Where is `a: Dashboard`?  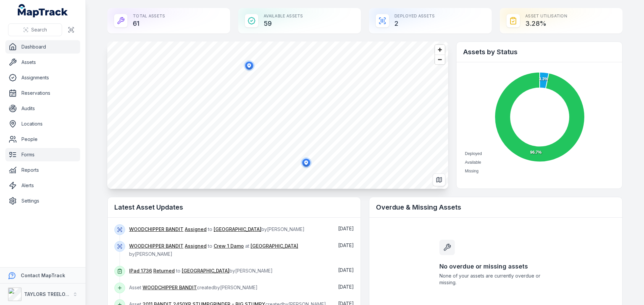
a: Dashboard is located at coordinates (43, 47).